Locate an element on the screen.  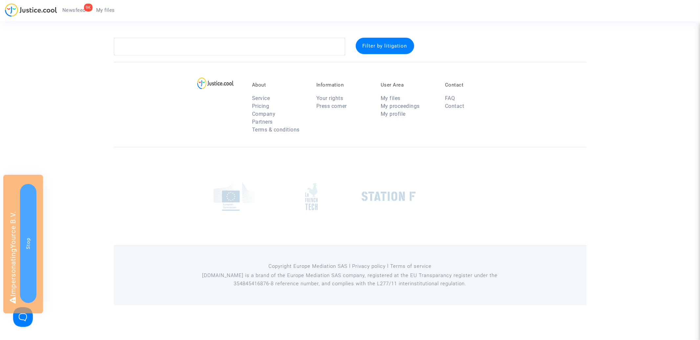
a: Terms & conditions is located at coordinates (276, 130).